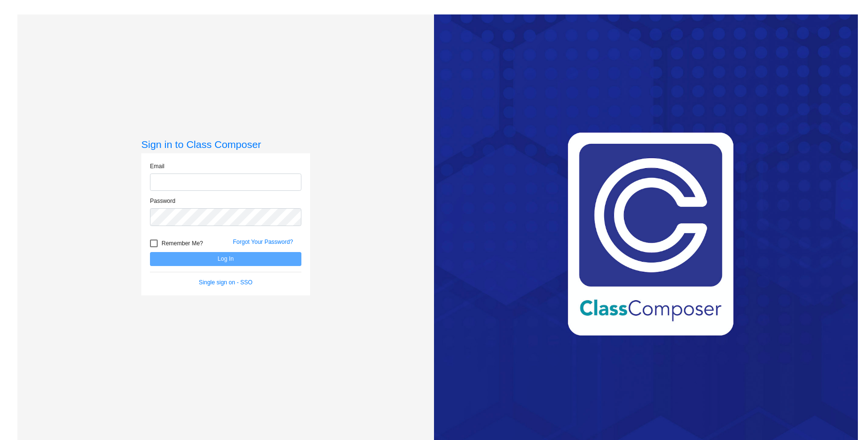 The image size is (868, 440). What do you see at coordinates (263, 241) in the screenshot?
I see `a: Forgot Your Password?` at bounding box center [263, 241].